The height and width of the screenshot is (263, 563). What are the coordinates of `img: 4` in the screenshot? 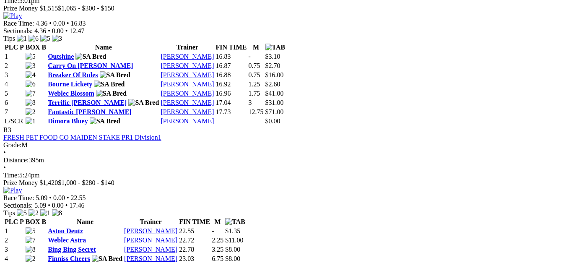 It's located at (31, 75).